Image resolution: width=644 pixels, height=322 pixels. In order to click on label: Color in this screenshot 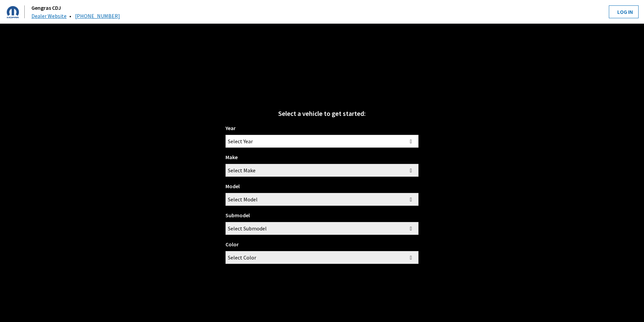, I will do `click(232, 244)`.